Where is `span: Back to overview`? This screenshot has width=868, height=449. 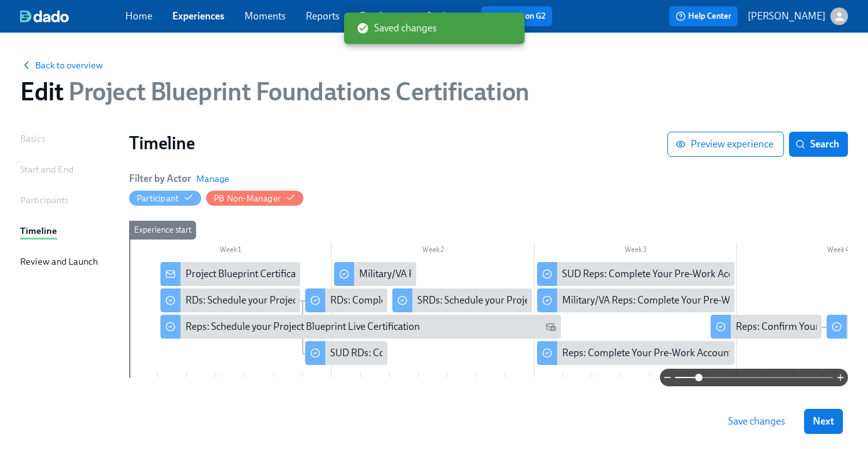
span: Back to overview is located at coordinates (61, 65).